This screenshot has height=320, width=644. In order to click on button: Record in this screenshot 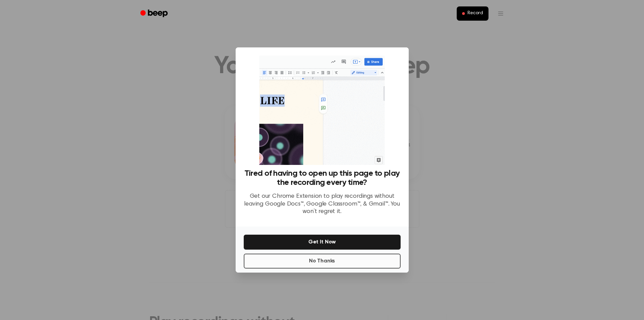, I will do `click(472, 13)`.